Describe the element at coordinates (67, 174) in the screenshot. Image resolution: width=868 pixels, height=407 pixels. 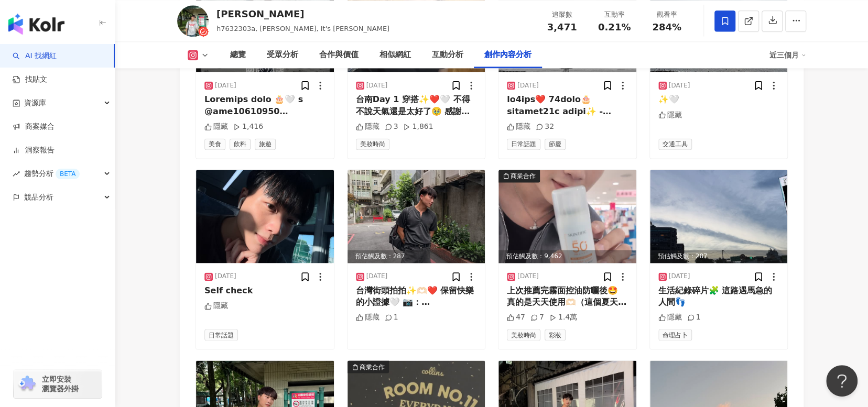
I see `div: BETA` at that location.